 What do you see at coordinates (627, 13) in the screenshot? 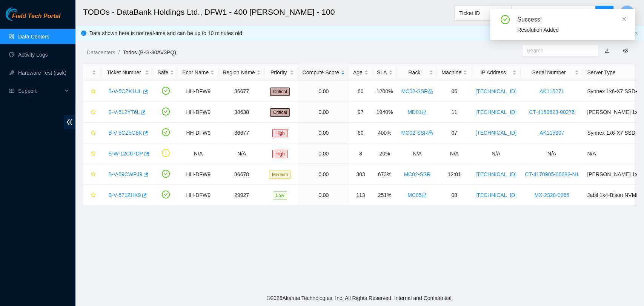
I see `span: P` at bounding box center [627, 13].